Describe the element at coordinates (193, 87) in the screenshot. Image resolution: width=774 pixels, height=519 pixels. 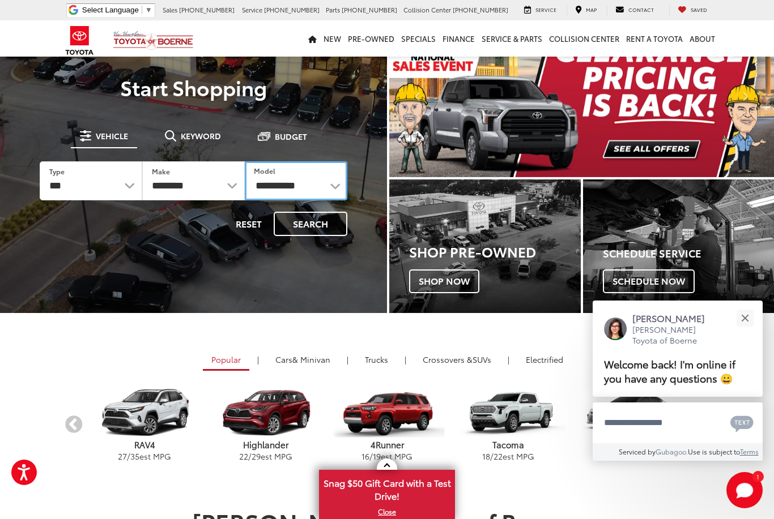
I see `p: Start Shopping` at that location.